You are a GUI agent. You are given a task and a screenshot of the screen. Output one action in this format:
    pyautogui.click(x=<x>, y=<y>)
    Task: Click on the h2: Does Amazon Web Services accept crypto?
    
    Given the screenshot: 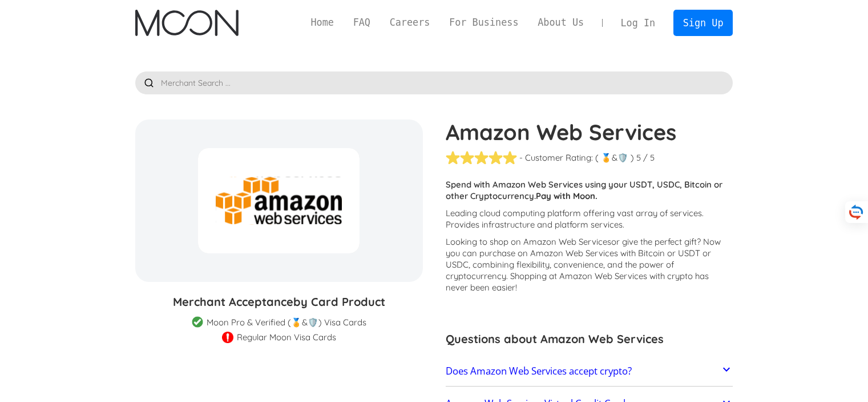 What is the action you would take?
    pyautogui.click(x=539, y=371)
    